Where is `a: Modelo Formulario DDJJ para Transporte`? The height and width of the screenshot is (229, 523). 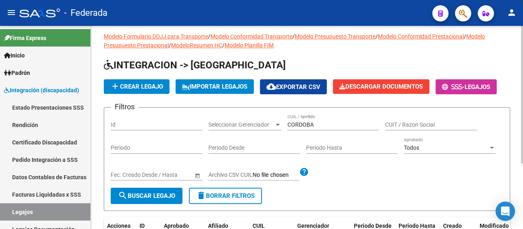 a: Modelo Formulario DDJJ para Transporte is located at coordinates (156, 36).